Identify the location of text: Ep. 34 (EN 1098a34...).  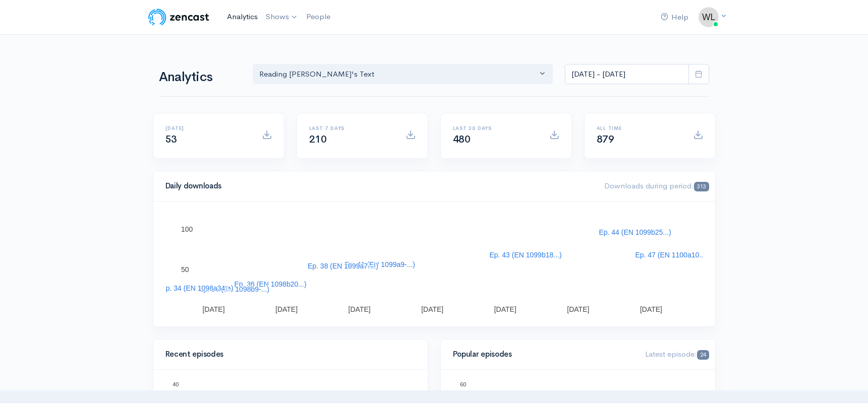
(197, 288).